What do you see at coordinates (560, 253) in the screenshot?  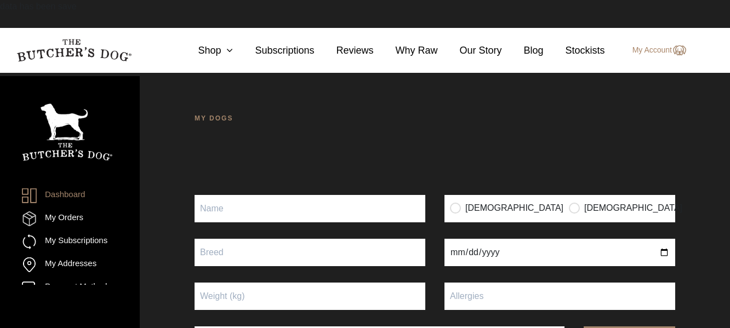 I see `input: Birthday` at bounding box center [560, 253].